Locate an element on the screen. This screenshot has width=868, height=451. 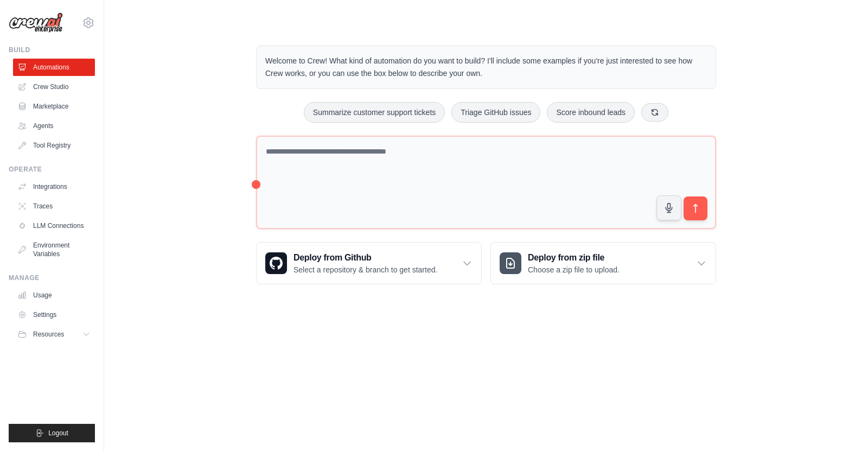
span: Logout is located at coordinates (58, 433).